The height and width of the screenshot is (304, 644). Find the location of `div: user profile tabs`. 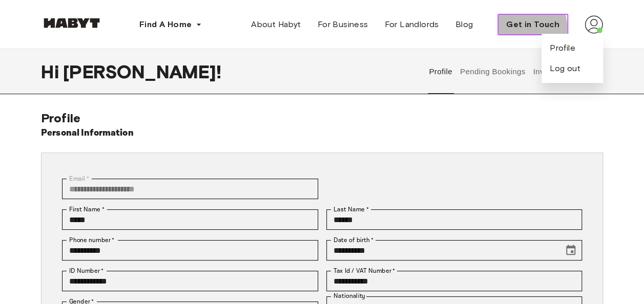

div: user profile tabs is located at coordinates (514, 72).